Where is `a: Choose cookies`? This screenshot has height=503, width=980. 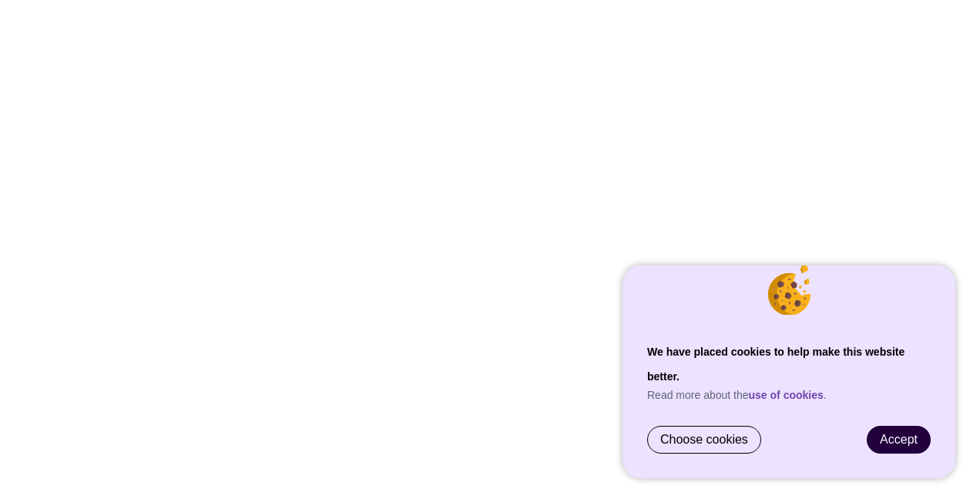 a: Choose cookies is located at coordinates (705, 439).